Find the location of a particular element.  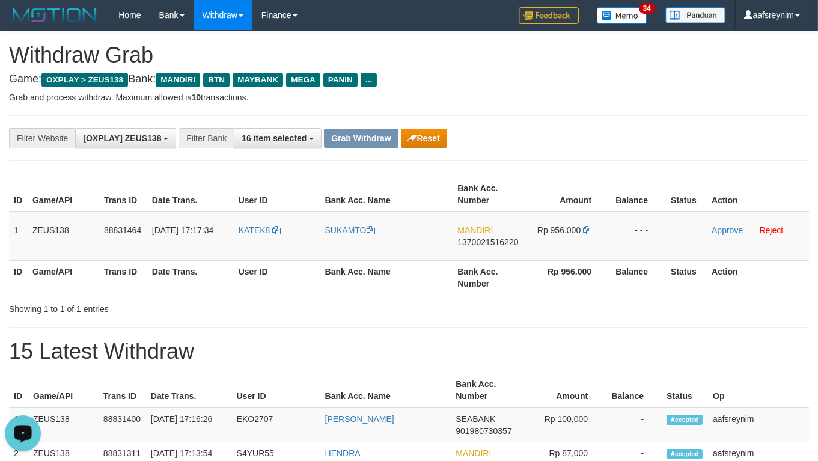

div: Showing 1 to 1 of 1 entries is located at coordinates (170, 307).